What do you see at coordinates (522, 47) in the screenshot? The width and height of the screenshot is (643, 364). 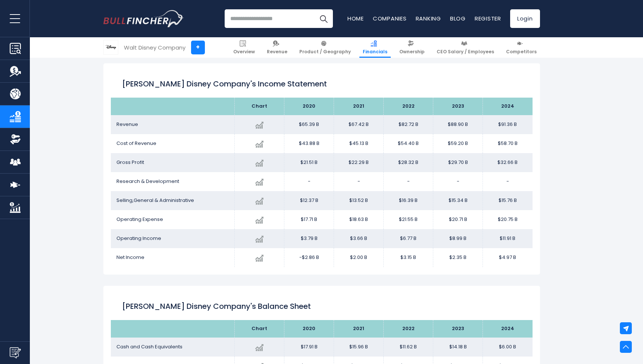 I see `a: Competitors` at bounding box center [522, 47].